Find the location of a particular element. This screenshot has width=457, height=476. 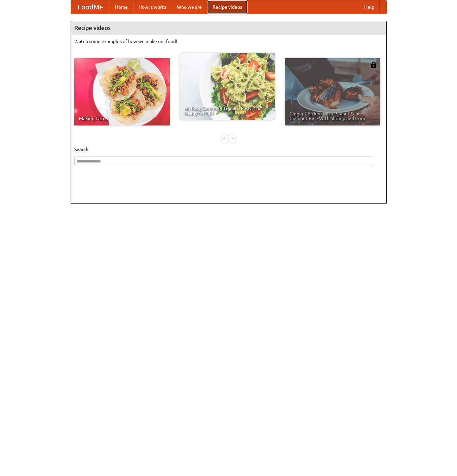

a: Home is located at coordinates (121, 7).